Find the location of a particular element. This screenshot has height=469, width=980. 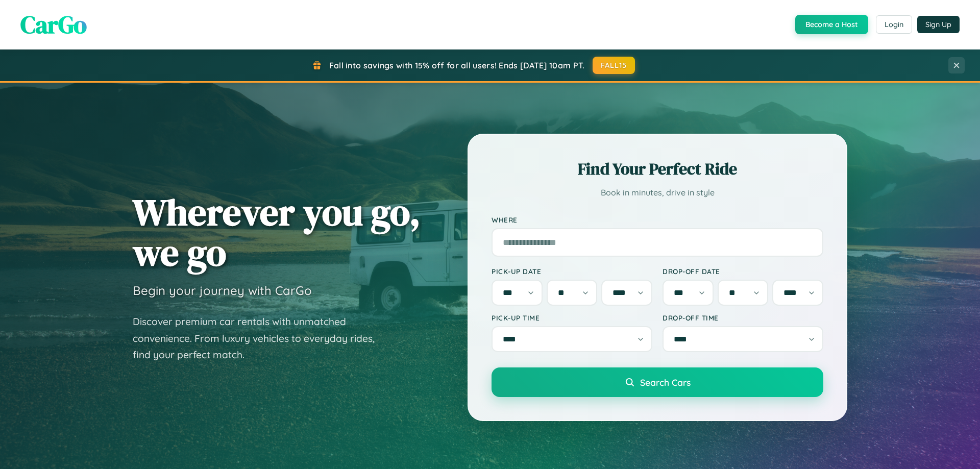

label: Pick-up Date is located at coordinates (571, 271).